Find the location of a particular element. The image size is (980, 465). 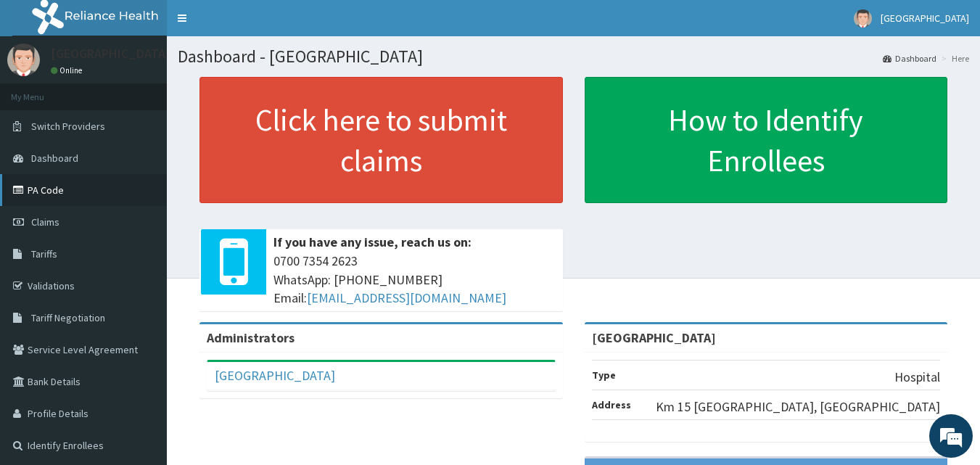

b: Type is located at coordinates (604, 375).